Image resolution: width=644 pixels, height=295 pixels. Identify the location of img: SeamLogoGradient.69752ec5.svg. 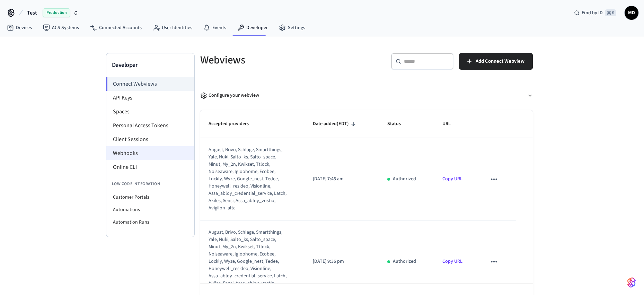
(632, 283).